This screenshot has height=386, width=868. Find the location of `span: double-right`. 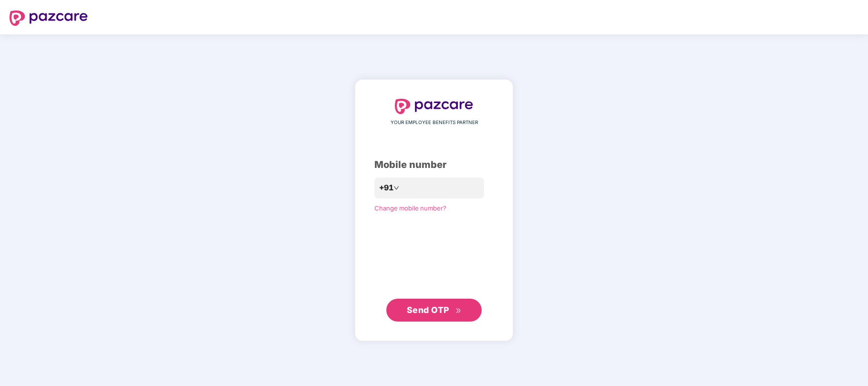

span: double-right is located at coordinates (458, 311).